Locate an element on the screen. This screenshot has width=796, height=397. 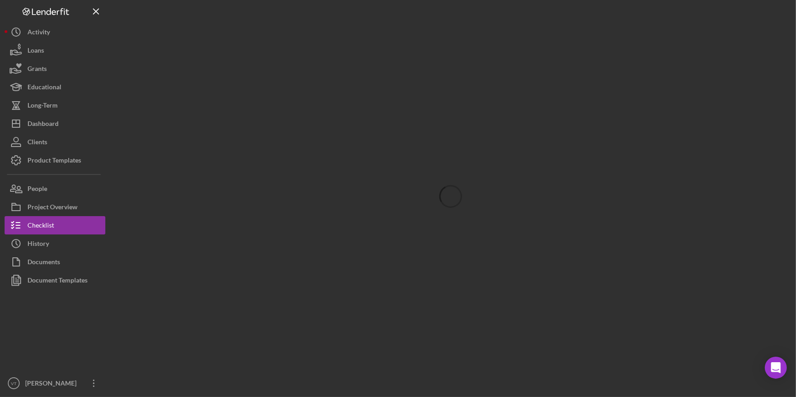
a: Loans is located at coordinates (55, 50).